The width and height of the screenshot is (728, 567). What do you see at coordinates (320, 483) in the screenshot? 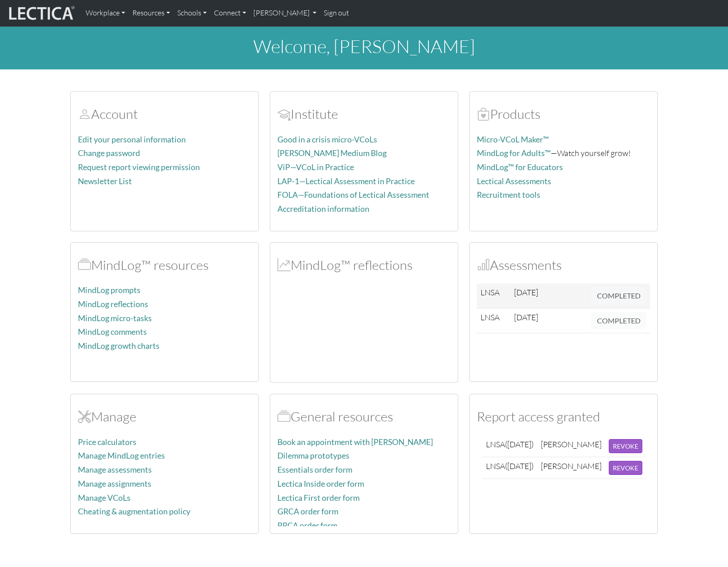
I see `a: Lectica Inside order form` at bounding box center [320, 483].